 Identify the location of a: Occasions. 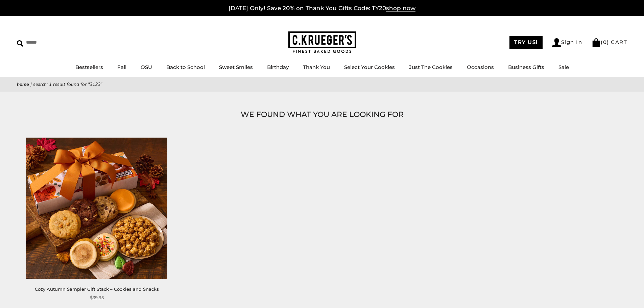
(480, 67).